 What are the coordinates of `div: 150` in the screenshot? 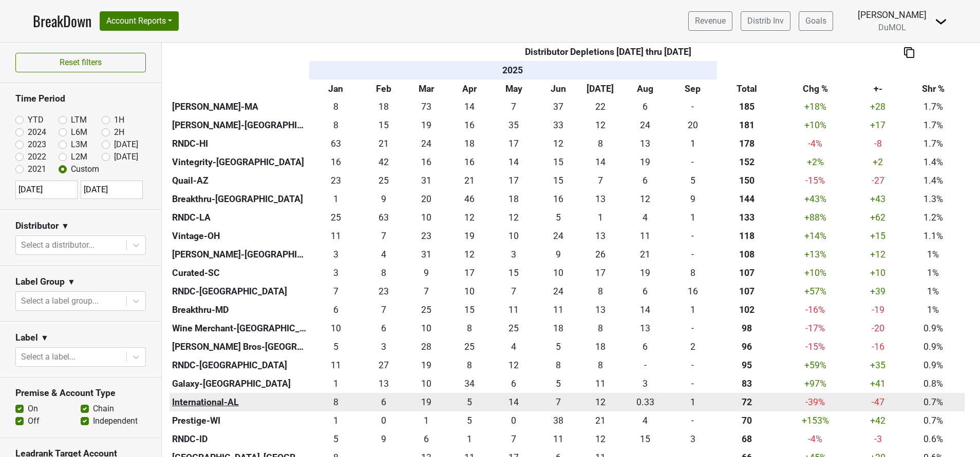 It's located at (746, 181).